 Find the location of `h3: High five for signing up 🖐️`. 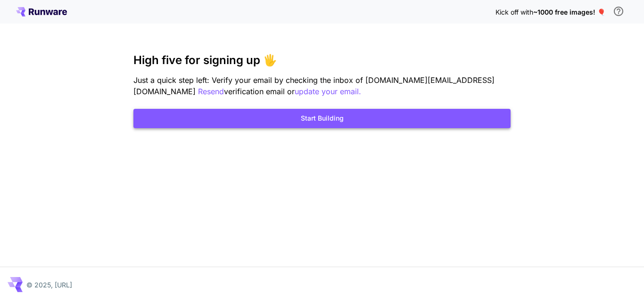

h3: High five for signing up 🖐️ is located at coordinates (322, 60).